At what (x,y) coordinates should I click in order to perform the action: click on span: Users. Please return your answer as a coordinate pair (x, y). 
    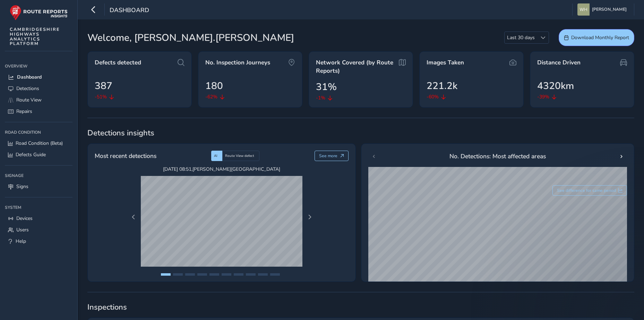
    Looking at the image, I should click on (22, 230).